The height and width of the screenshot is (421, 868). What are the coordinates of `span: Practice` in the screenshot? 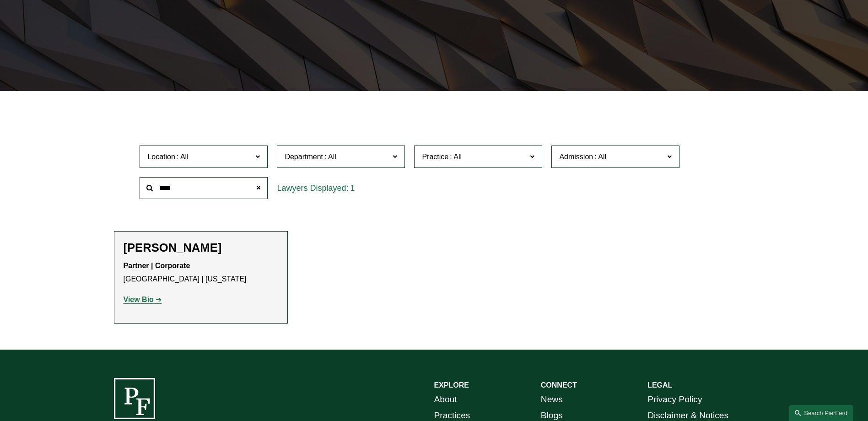 It's located at (435, 157).